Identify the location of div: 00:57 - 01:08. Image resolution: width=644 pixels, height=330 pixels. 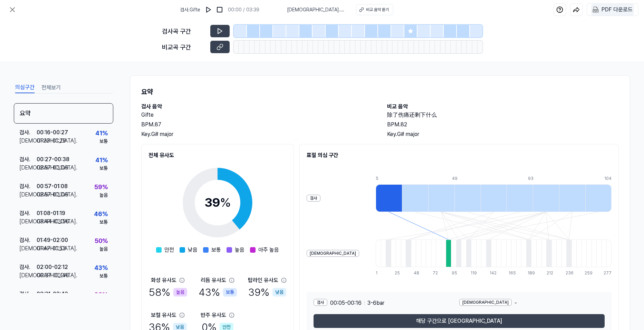
(52, 186).